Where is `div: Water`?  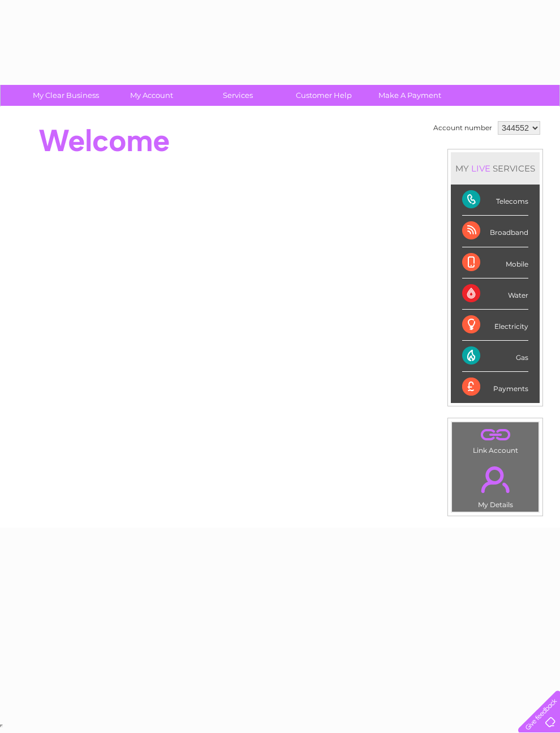 div: Water is located at coordinates (495, 294).